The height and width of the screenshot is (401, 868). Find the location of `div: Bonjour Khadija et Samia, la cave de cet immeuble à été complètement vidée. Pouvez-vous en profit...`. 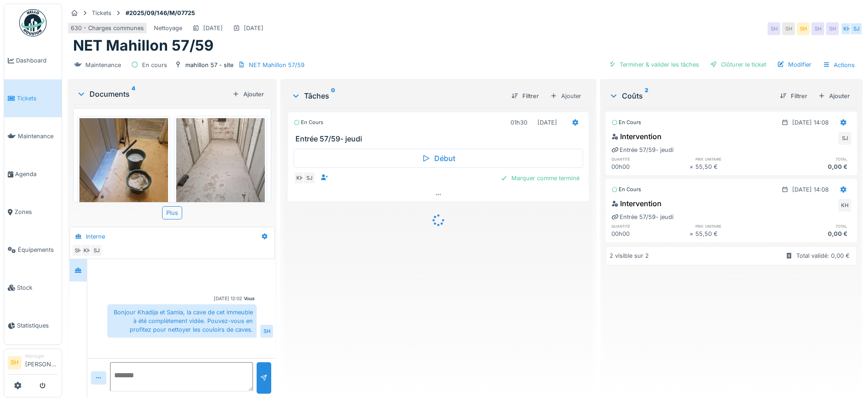

div: Bonjour Khadija et Samia, la cave de cet immeuble à été complètement vidée. Pouvez-vous en profit... is located at coordinates (182, 321).